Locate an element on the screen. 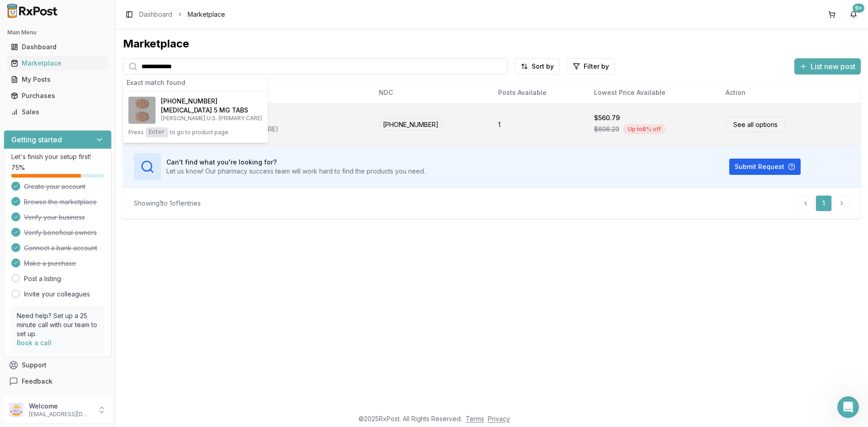  img: User avatar is located at coordinates (16, 410).